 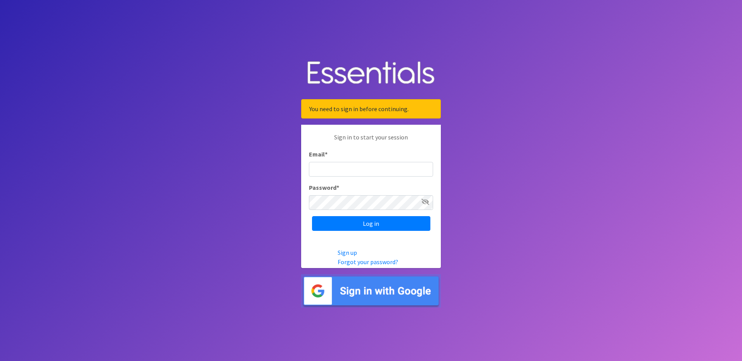 I want to click on p: Sign in to start your session, so click(x=371, y=141).